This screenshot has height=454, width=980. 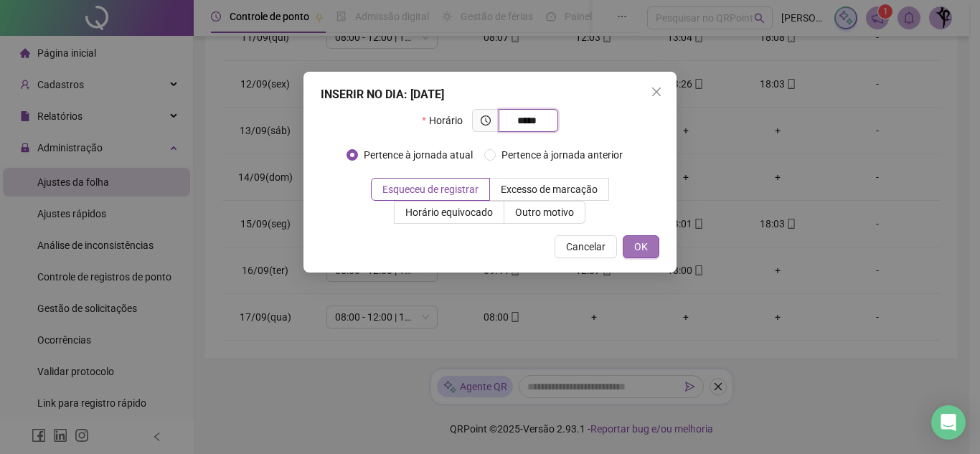 I want to click on div: Open Intercom Messenger, so click(x=949, y=423).